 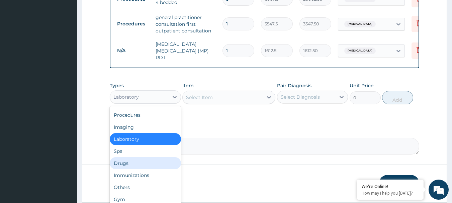 I want to click on div: Imaging, so click(x=145, y=127).